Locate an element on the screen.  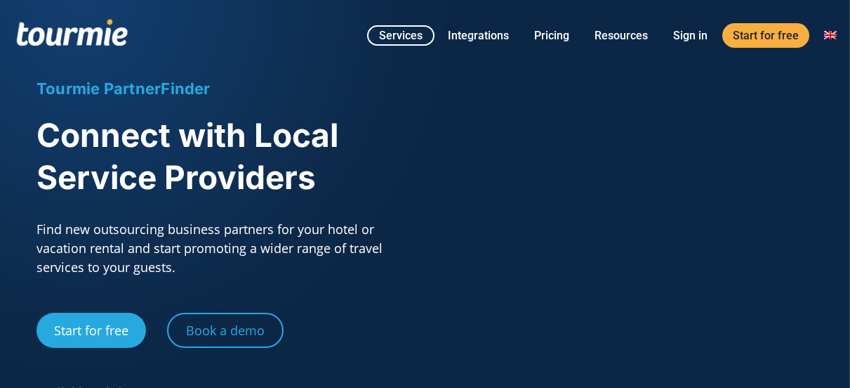
a: Sign in is located at coordinates (690, 35).